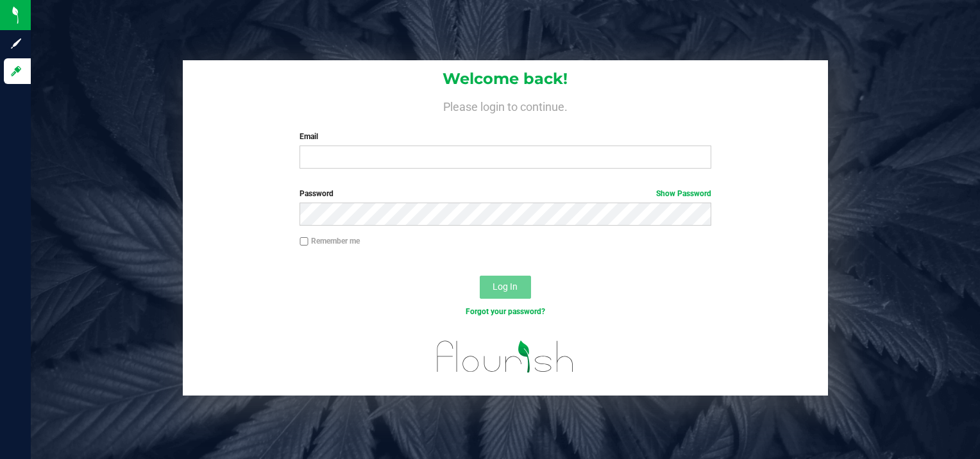 Image resolution: width=980 pixels, height=459 pixels. Describe the element at coordinates (505, 79) in the screenshot. I see `h1: Welcome back!` at that location.